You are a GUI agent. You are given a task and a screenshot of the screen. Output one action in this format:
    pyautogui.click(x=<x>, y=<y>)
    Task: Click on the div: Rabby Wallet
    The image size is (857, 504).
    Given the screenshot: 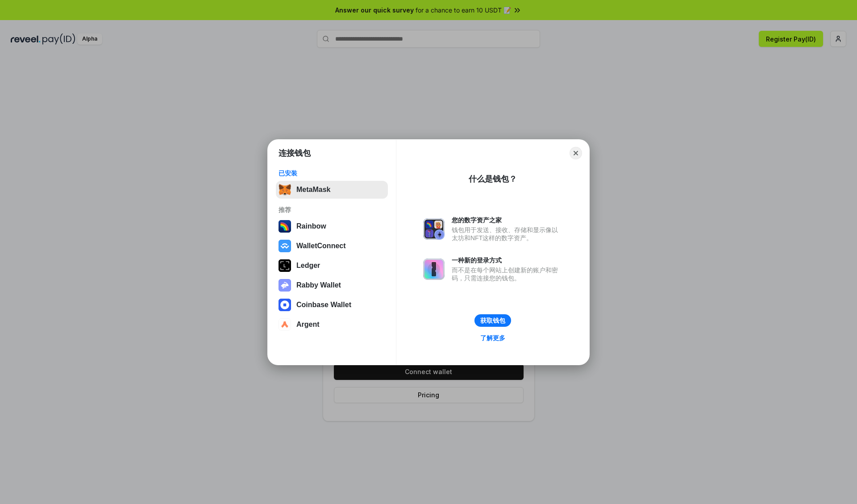 What is the action you would take?
    pyautogui.click(x=319, y=285)
    